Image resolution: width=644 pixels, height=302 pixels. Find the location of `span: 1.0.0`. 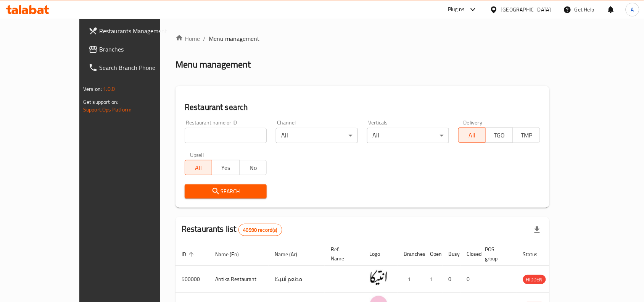

span: 1.0.0 is located at coordinates (109, 89).